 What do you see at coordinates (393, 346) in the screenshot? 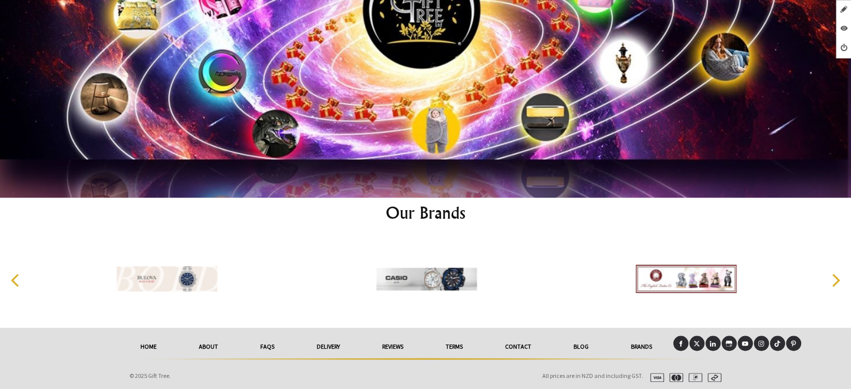
I see `a: reviews` at bounding box center [393, 346].